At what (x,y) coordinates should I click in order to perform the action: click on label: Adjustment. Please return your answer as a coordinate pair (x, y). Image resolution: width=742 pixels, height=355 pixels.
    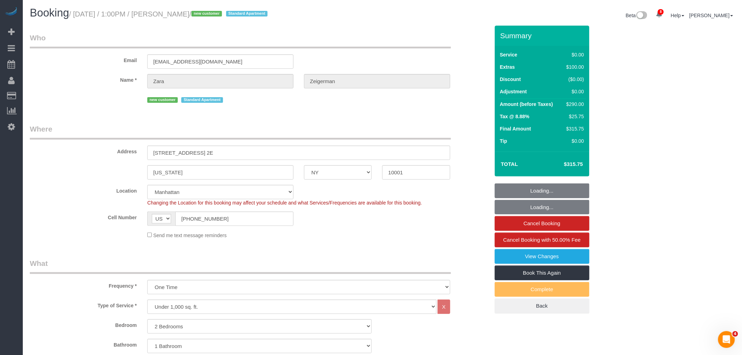
    Looking at the image, I should click on (513, 92).